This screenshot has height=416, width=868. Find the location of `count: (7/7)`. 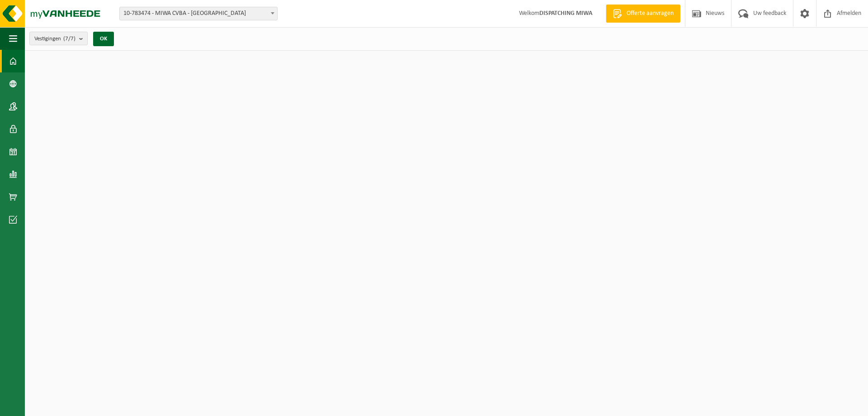

count: (7/7) is located at coordinates (69, 38).